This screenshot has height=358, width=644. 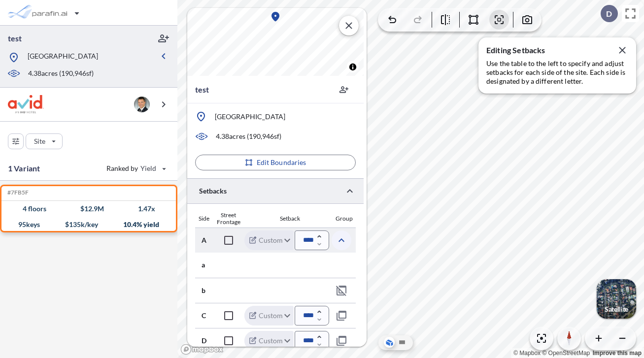 What do you see at coordinates (276, 17) in the screenshot?
I see `div: Map marker` at bounding box center [276, 17].